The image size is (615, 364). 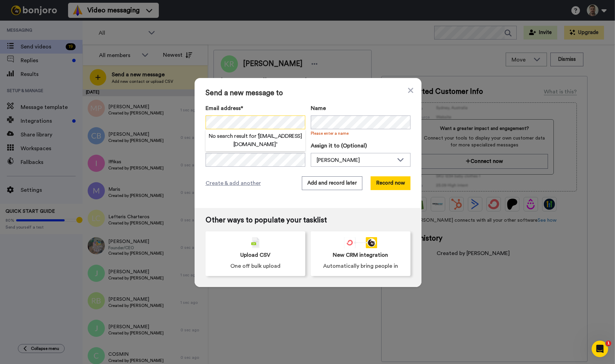 What do you see at coordinates (255, 255) in the screenshot?
I see `span: Upload CSV` at bounding box center [255, 255].